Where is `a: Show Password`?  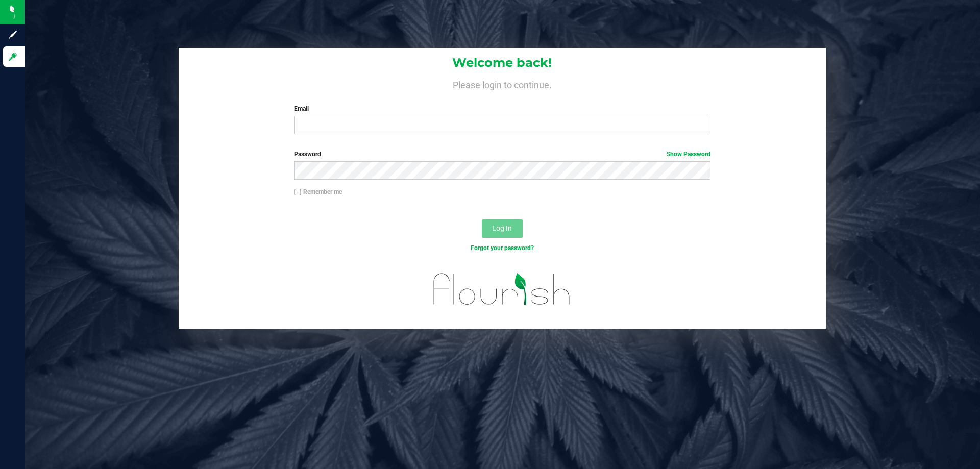
a: Show Password is located at coordinates (689, 154).